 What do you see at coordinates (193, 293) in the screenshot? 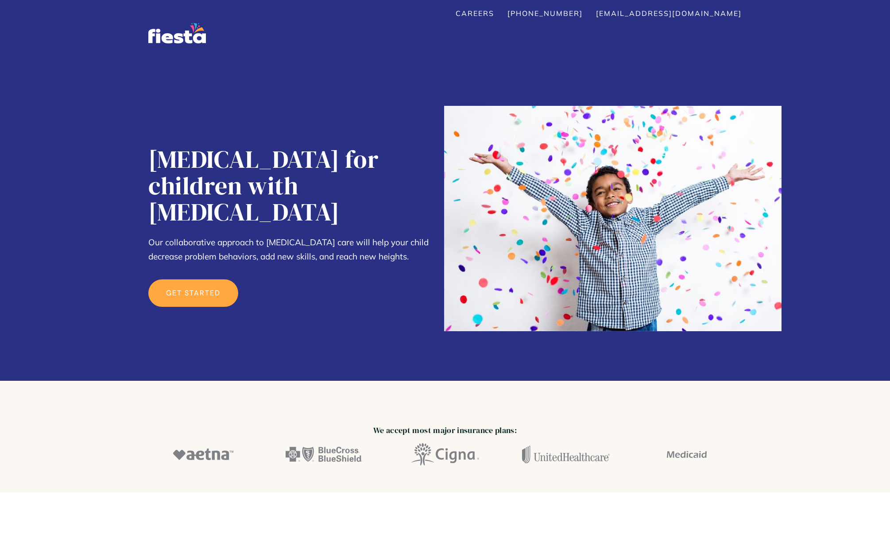
I see `a: get started` at bounding box center [193, 293].